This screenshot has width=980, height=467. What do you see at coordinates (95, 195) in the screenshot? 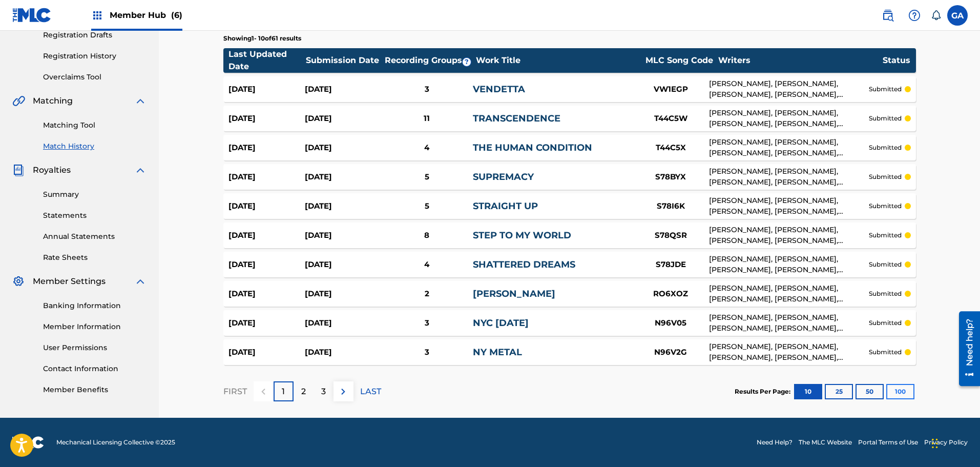
I see `a: Summary` at bounding box center [95, 195].